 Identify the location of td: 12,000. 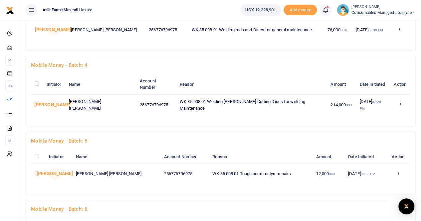
(328, 174).